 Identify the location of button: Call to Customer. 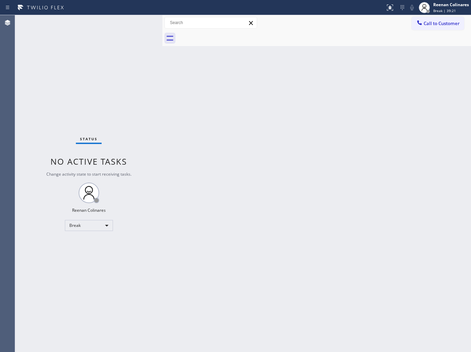
(438, 23).